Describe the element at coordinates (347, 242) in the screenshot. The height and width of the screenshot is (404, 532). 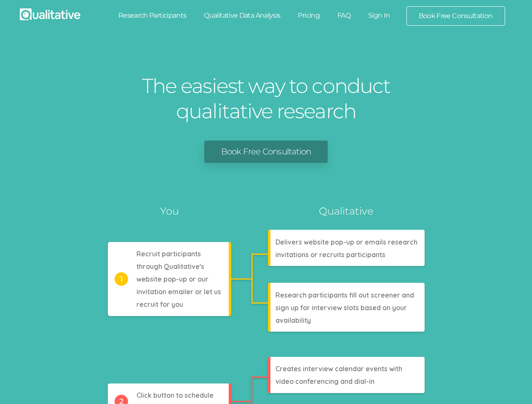
I see `tspan: Delivers website pop-up or emails research` at that location.